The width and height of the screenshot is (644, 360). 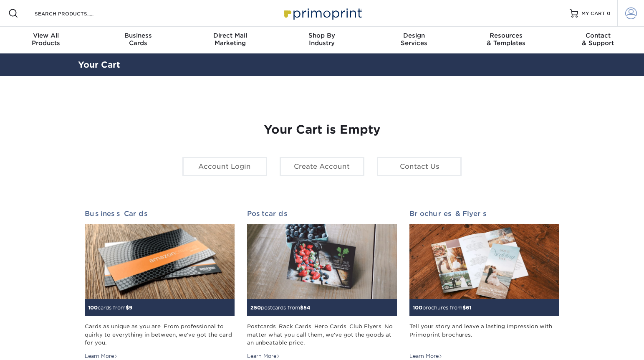 What do you see at coordinates (598, 39) in the screenshot?
I see `div: & Support` at bounding box center [598, 39].